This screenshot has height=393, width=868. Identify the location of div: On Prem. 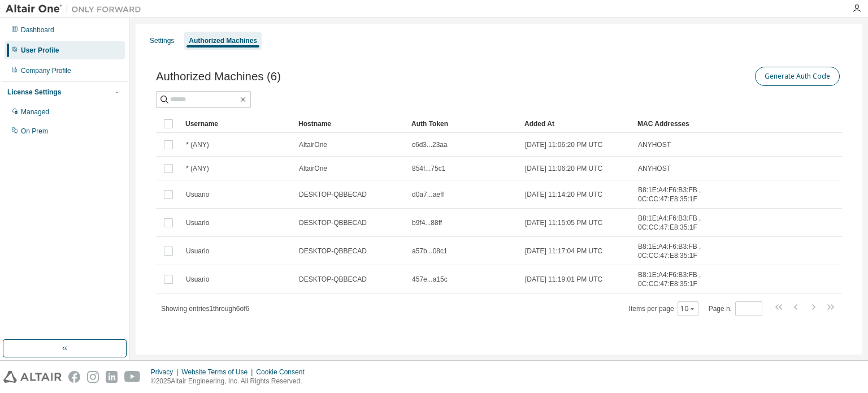
(34, 131).